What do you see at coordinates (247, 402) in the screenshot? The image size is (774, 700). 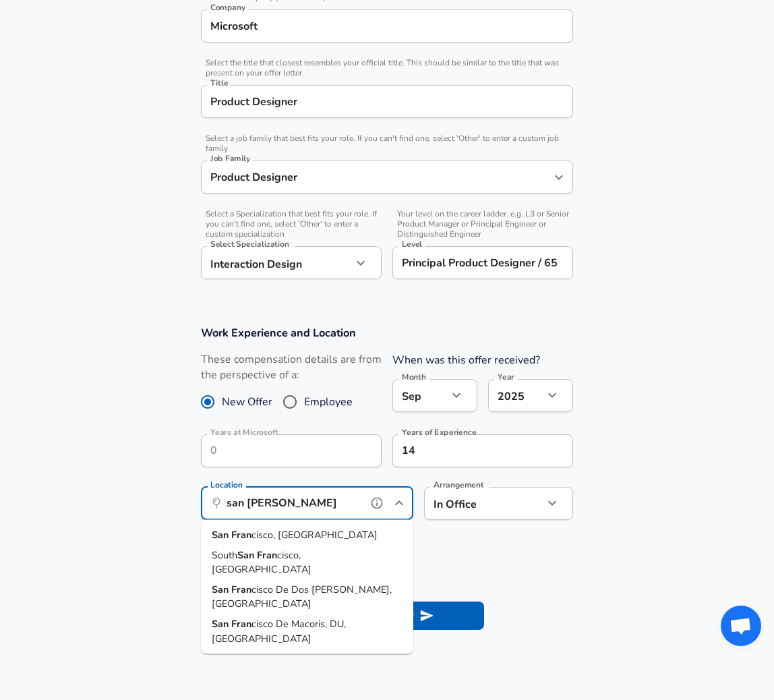 I see `span: New Offer` at bounding box center [247, 402].